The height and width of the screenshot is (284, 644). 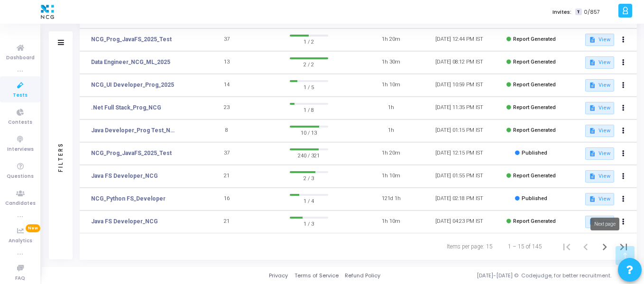 I want to click on td: 14, so click(x=227, y=85).